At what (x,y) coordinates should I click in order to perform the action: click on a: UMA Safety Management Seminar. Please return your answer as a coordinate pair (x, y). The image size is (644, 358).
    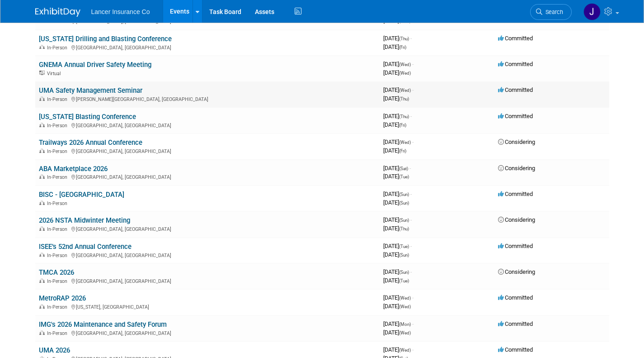
    Looking at the image, I should click on (90, 91).